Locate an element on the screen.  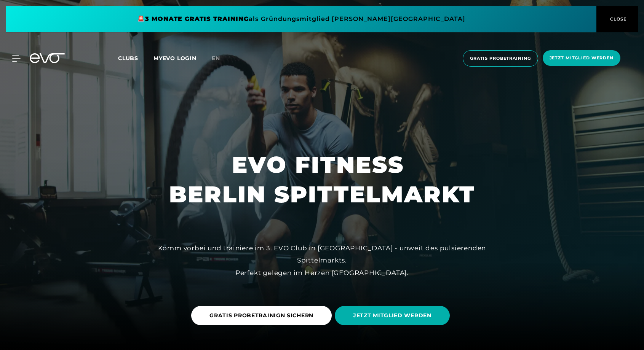
a: JETZT MITGLIED WERDEN is located at coordinates (393, 316).